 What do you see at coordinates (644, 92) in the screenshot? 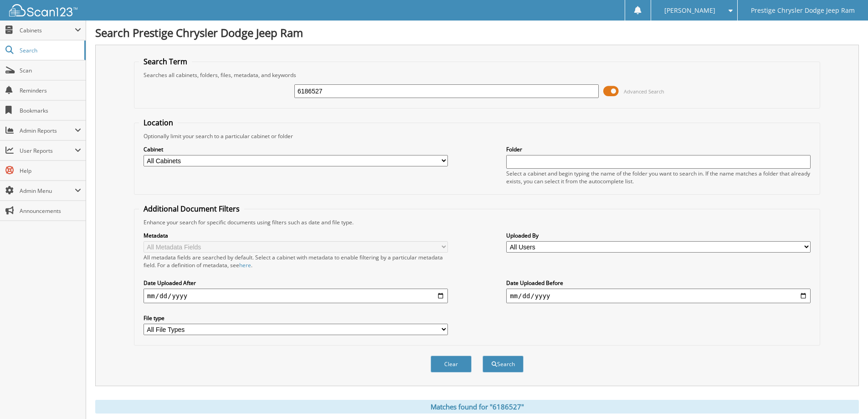
I see `span: Advanced Search` at bounding box center [644, 92].